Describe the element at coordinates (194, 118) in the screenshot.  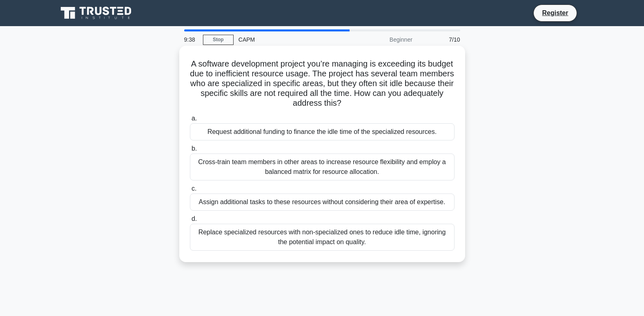
I see `span: a.` at that location.